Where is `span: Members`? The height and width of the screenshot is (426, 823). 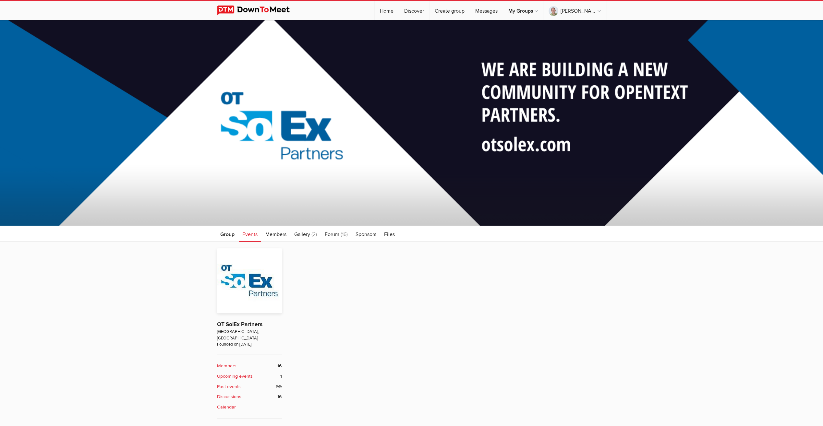 span: Members is located at coordinates (276, 234).